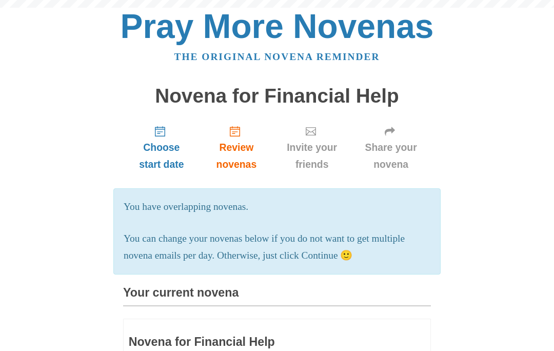 This screenshot has height=351, width=554. Describe the element at coordinates (312, 156) in the screenshot. I see `span: Invite your friends` at that location.